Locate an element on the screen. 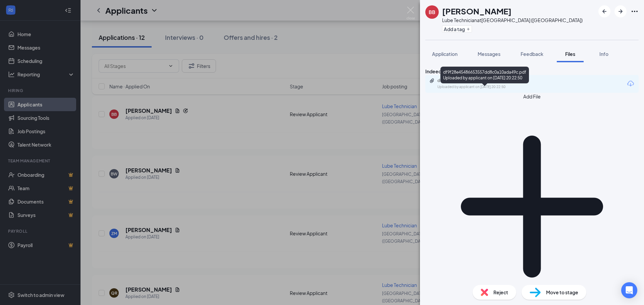  span: Info is located at coordinates (603, 54).